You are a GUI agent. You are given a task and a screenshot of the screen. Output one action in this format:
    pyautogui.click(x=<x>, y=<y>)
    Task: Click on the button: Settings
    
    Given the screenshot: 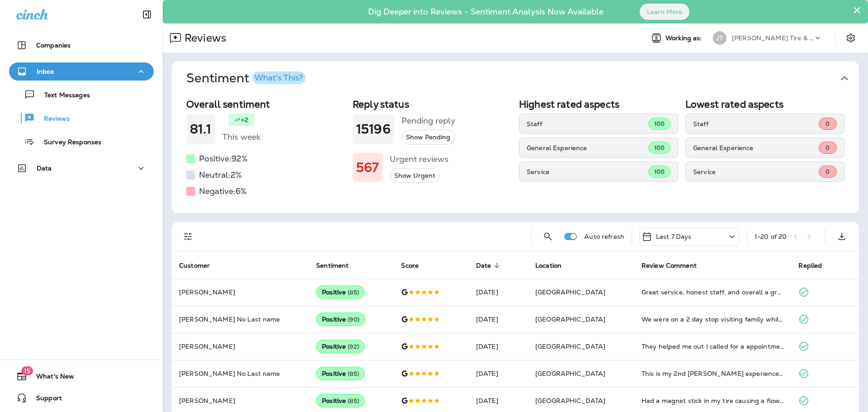 What is the action you would take?
    pyautogui.click(x=851, y=38)
    